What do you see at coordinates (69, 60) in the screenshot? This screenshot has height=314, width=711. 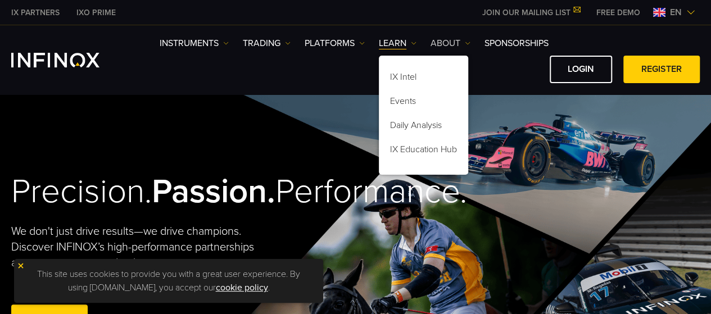 I see `a: INFINOX Logo` at bounding box center [69, 60].